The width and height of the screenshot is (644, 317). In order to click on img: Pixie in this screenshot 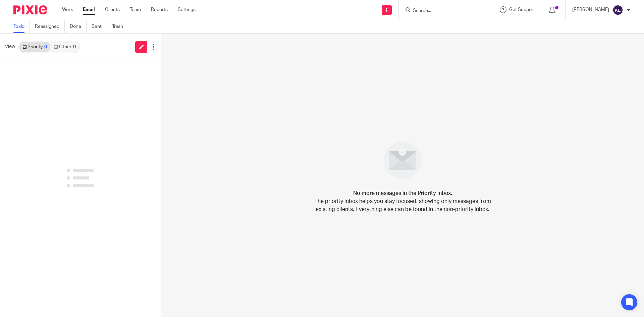, I will do `click(30, 10)`.